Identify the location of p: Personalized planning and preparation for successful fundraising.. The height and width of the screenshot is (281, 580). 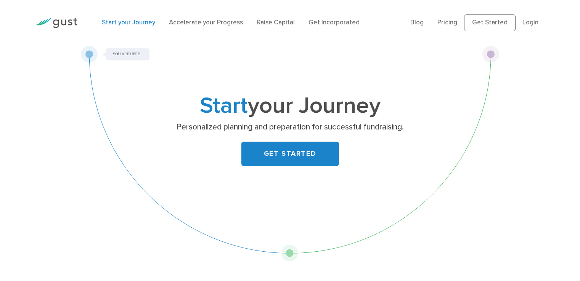
(290, 127).